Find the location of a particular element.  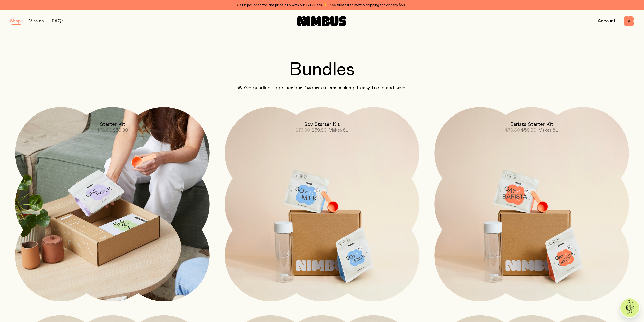

a: Mission is located at coordinates (36, 21).